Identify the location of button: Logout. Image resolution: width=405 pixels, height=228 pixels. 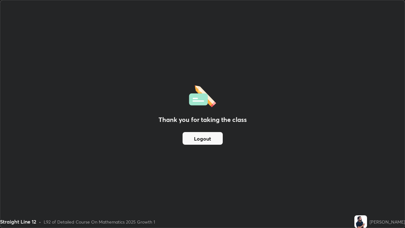
(202, 138).